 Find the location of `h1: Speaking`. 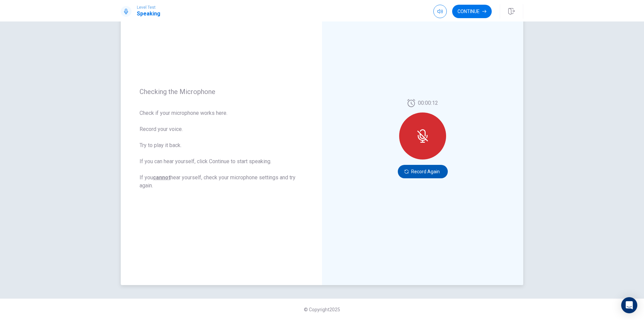

h1: Speaking is located at coordinates (148, 13).